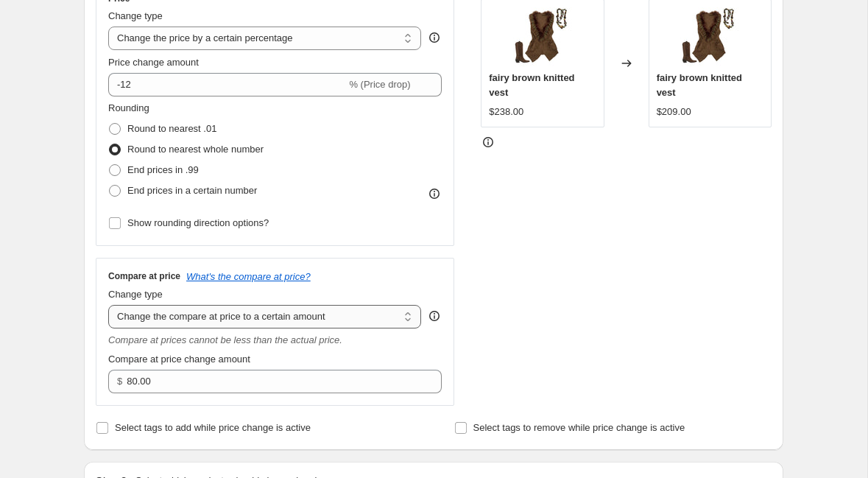 This screenshot has width=868, height=478. Describe the element at coordinates (129, 108) in the screenshot. I see `span: Rounding` at that location.